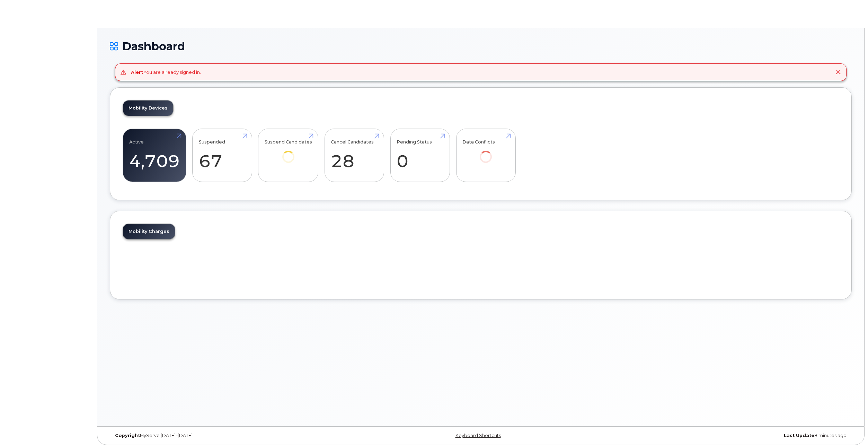 Image resolution: width=868 pixels, height=445 pixels. Describe the element at coordinates (728, 435) in the screenshot. I see `div: 8 minutes ago` at that location.